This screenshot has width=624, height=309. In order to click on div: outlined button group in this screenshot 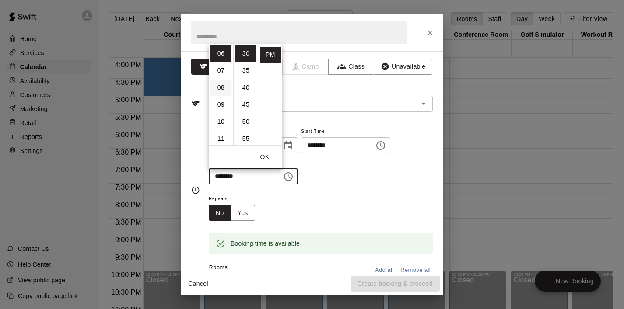, I will do `click(232, 213)`.